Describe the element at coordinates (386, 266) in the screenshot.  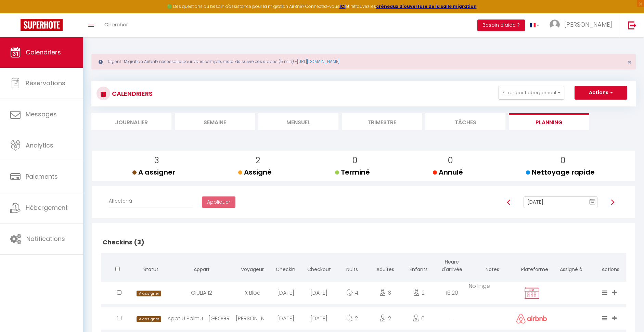
I see `th: Adultes` at that location.